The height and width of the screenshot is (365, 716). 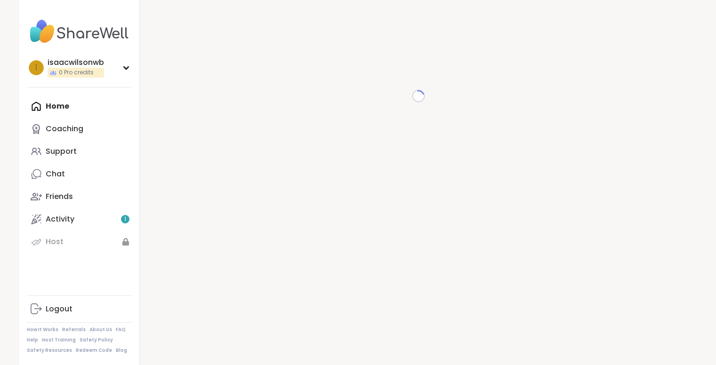 What do you see at coordinates (49, 351) in the screenshot?
I see `a: Safety Resources` at bounding box center [49, 351].